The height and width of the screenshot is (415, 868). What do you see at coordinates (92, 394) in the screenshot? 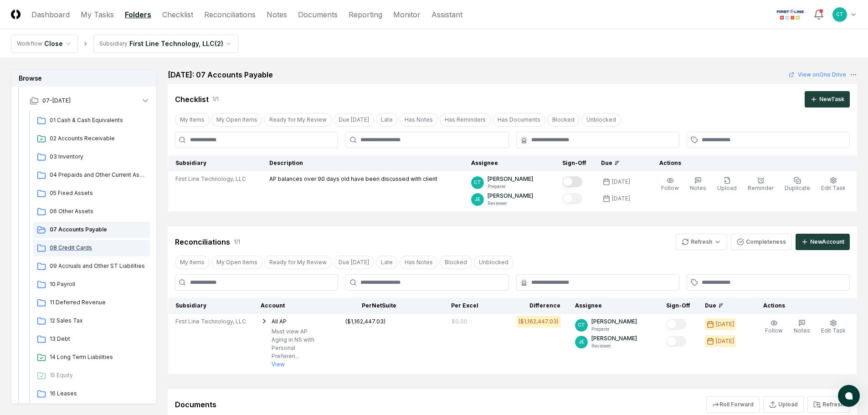
I see `a: 16 Leases` at bounding box center [92, 394].